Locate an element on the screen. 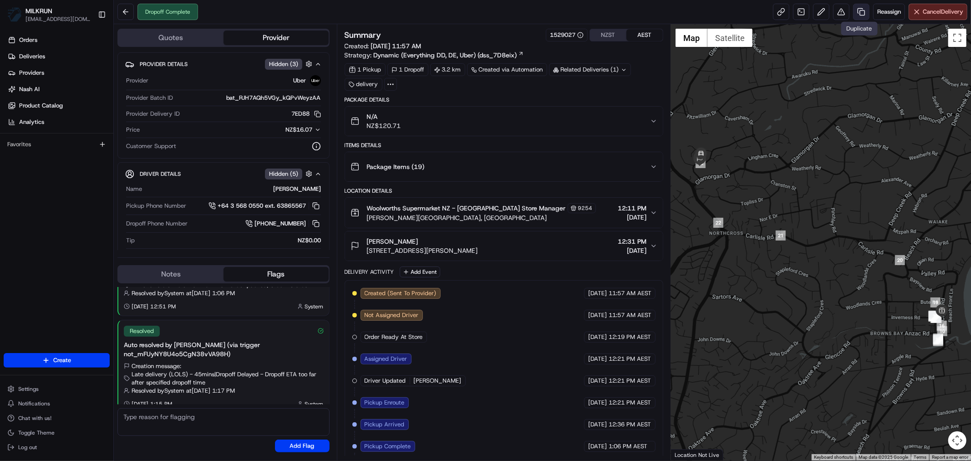 The image size is (971, 461). button: Log out is located at coordinates (56, 447).